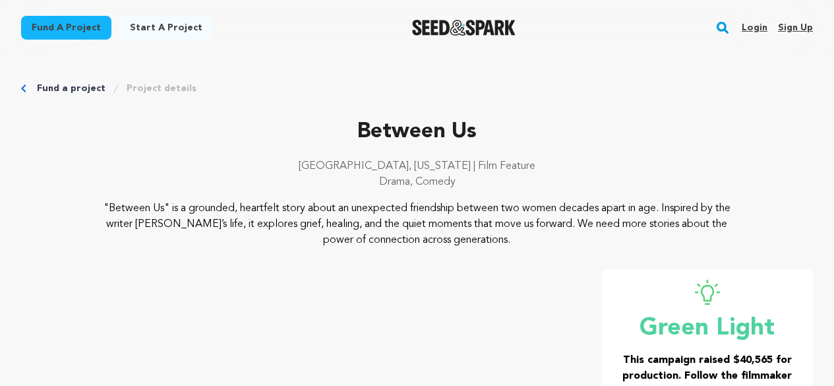 This screenshot has width=834, height=386. I want to click on p: Between Us, so click(417, 132).